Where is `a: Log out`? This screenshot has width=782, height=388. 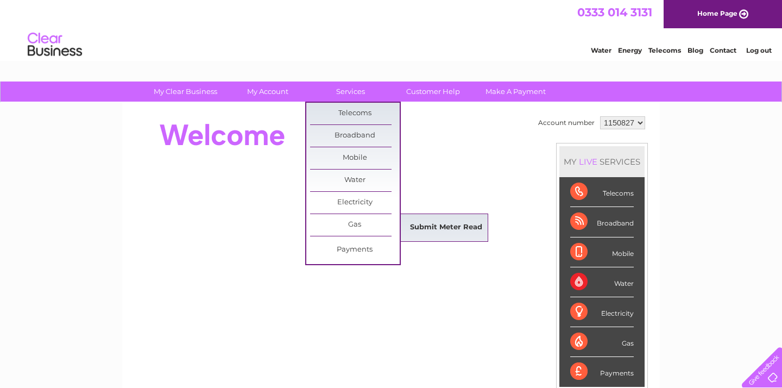 a: Log out is located at coordinates (759, 50).